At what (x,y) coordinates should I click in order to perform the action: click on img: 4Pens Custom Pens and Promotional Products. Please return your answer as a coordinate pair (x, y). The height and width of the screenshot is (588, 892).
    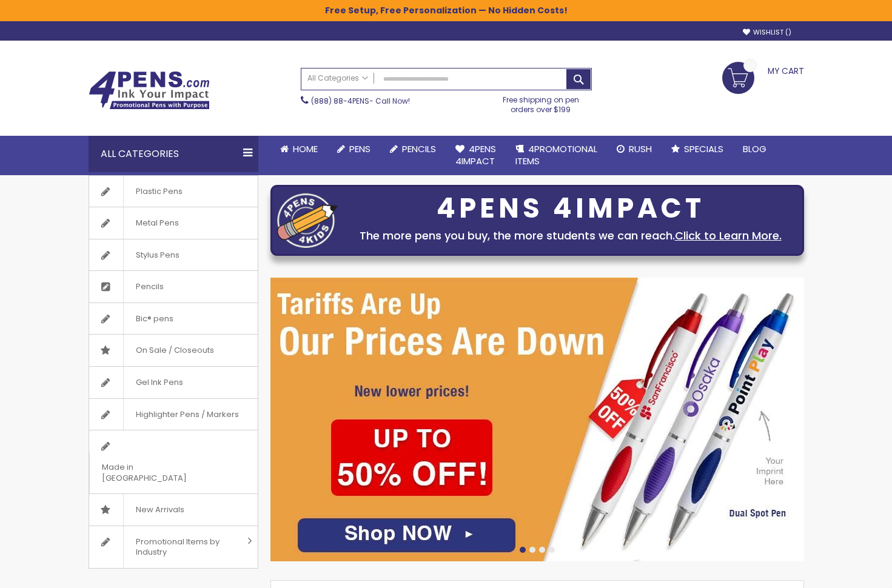
    Looking at the image, I should click on (149, 90).